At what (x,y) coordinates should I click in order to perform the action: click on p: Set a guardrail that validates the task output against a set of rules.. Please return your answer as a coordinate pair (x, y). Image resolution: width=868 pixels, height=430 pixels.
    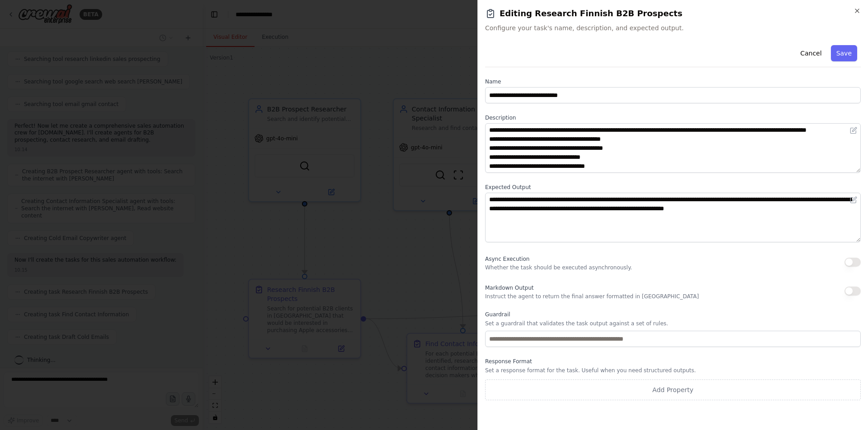
    Looking at the image, I should click on (673, 323).